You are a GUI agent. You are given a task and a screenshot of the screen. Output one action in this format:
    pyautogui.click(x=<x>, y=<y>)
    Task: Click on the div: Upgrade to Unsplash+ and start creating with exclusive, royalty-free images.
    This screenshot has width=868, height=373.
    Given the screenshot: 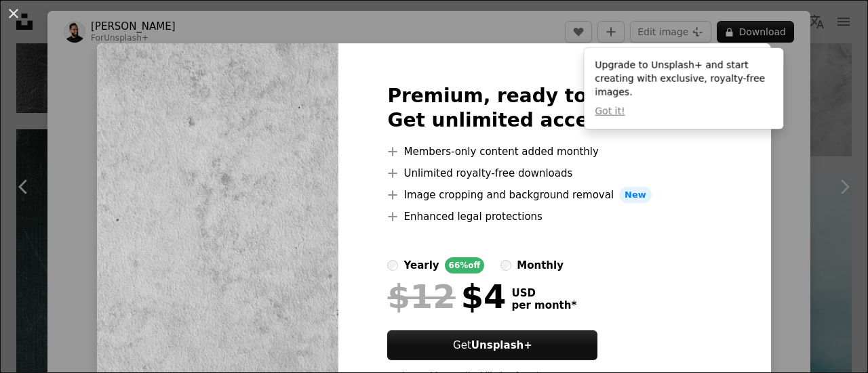 What is the action you would take?
    pyautogui.click(x=683, y=89)
    